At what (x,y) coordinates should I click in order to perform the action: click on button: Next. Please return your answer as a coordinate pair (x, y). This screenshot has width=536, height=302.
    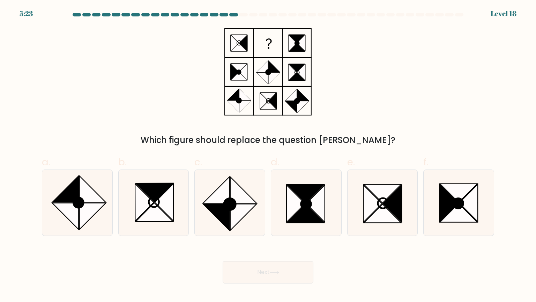
    Looking at the image, I should click on (268, 272).